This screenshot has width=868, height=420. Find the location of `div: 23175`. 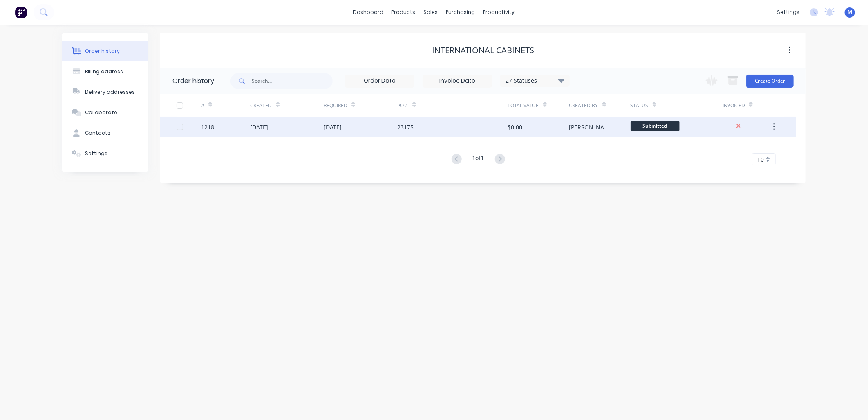

div: 23175 is located at coordinates (405, 127).